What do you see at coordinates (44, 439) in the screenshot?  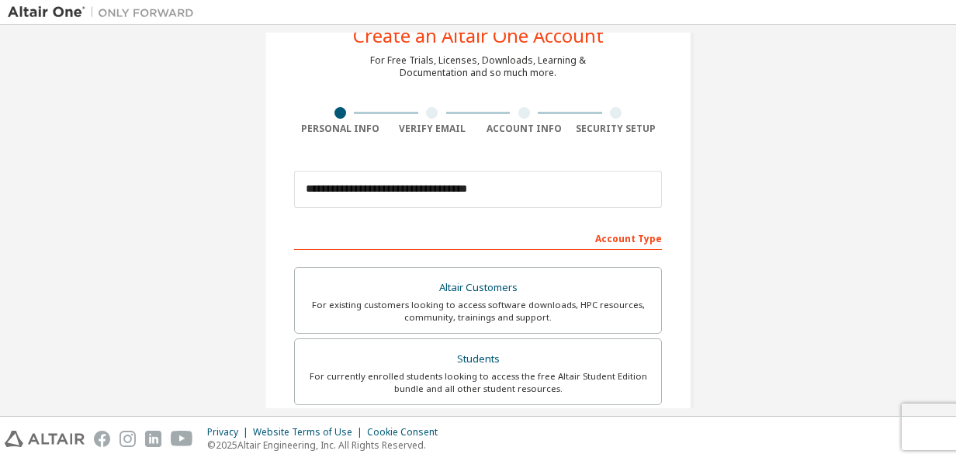 I see `img: altair_logo.svg` at bounding box center [44, 439].